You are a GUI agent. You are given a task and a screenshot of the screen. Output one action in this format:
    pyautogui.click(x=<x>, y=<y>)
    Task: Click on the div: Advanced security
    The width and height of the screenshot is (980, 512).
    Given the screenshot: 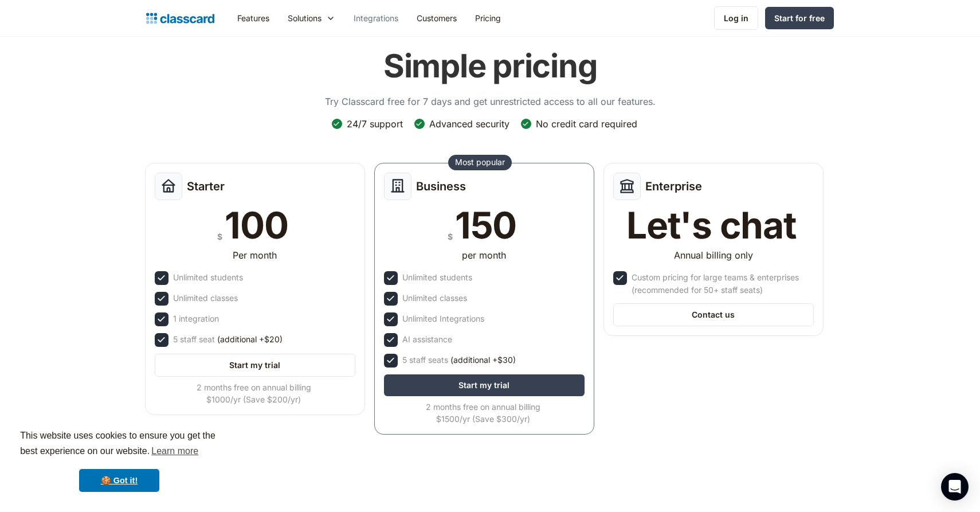 What is the action you would take?
    pyautogui.click(x=469, y=124)
    